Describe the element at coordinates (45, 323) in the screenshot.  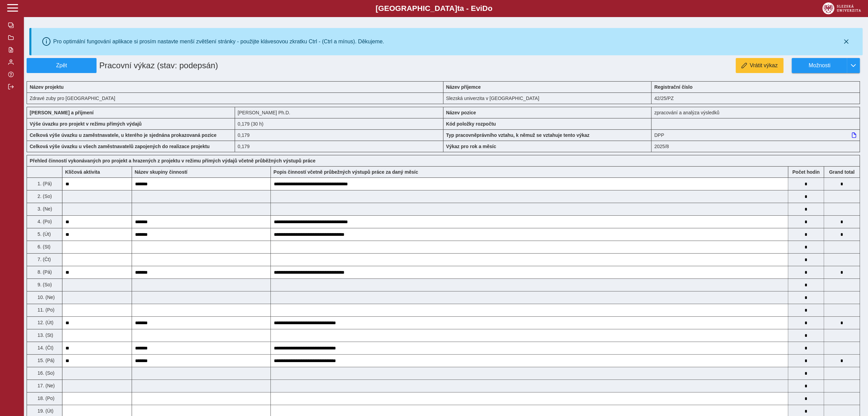
I see `span: 12. (Út)` at that location.